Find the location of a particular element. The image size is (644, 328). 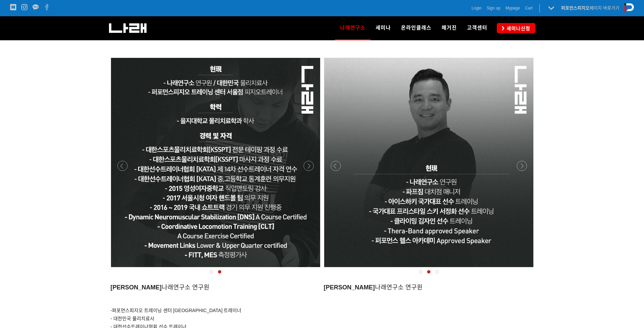

strong: 퍼포먼스피지오 is located at coordinates (575, 8).